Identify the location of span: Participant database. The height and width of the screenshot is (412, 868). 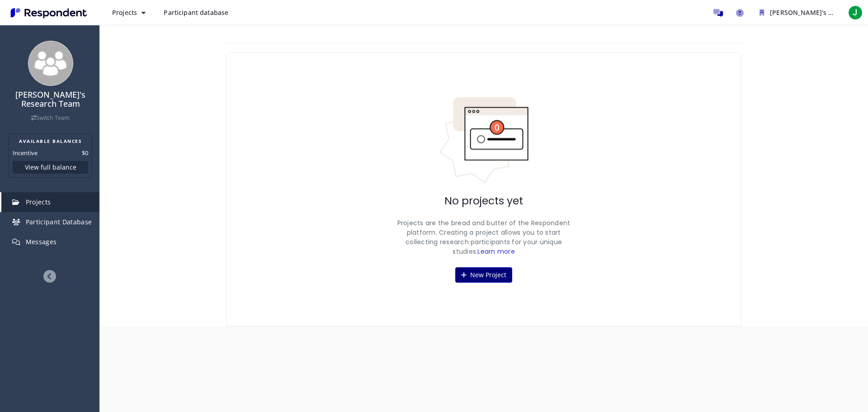
(196, 12).